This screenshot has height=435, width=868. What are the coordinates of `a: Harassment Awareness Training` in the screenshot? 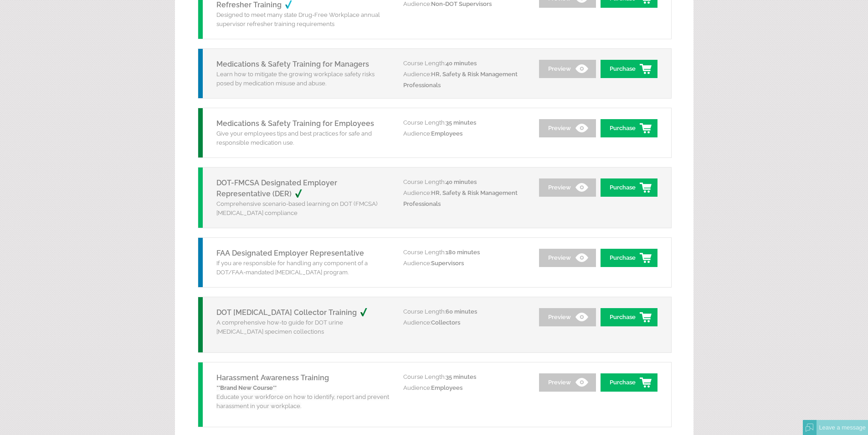 It's located at (272, 377).